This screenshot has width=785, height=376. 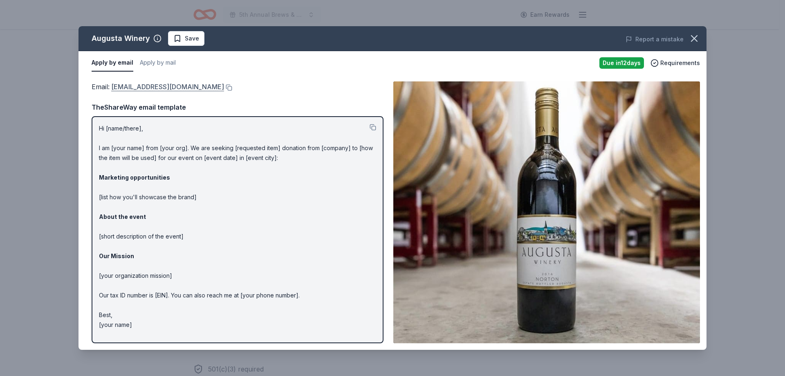 What do you see at coordinates (158, 63) in the screenshot?
I see `button: Apply by mail` at bounding box center [158, 63].